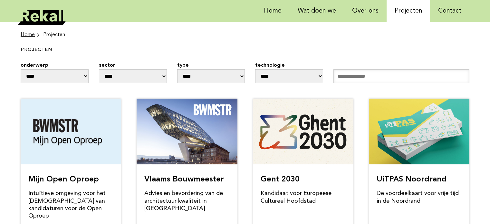 The height and width of the screenshot is (224, 490). I want to click on a: Mijn Open Oproep, so click(63, 180).